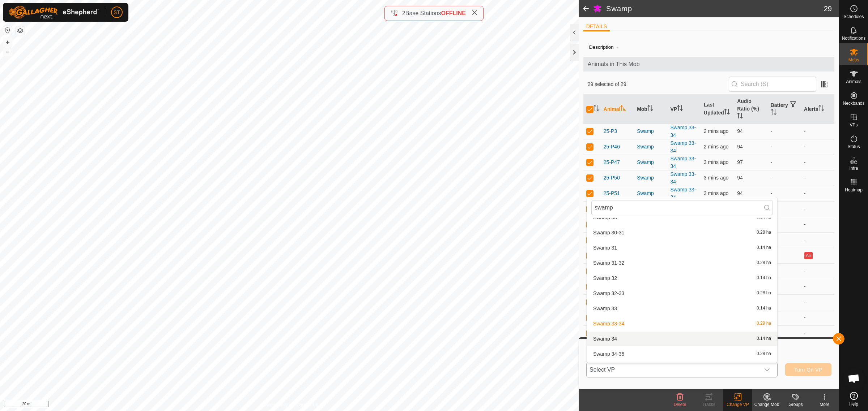 The height and width of the screenshot is (411, 868). I want to click on li: Swamp 33, so click(682, 309).